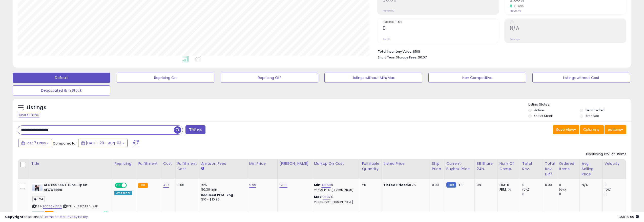  I want to click on a: 9.99, so click(253, 185).